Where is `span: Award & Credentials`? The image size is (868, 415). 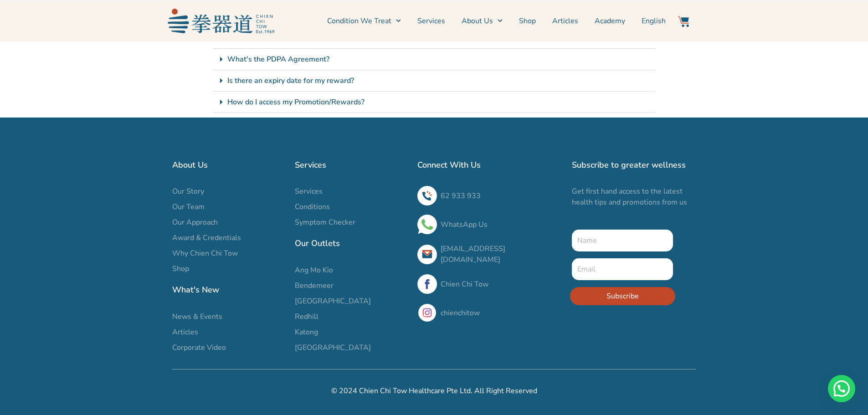
span: Award & Credentials is located at coordinates (207, 238).